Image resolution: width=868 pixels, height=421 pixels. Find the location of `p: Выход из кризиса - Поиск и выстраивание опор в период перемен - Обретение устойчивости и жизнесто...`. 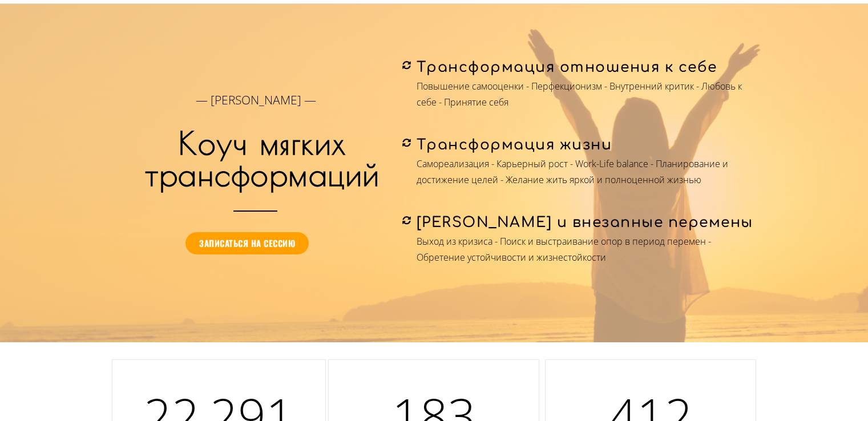

p: Выход из кризиса - Поиск и выстраивание опор в период перемен - Обретение устойчивости и жизнесто... is located at coordinates (588, 250).